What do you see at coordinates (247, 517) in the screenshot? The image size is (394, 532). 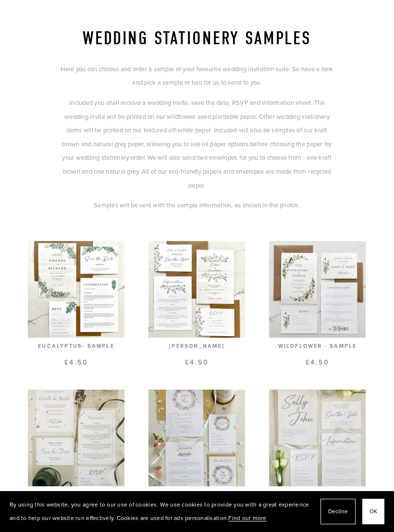 I see `a: Find out more` at bounding box center [247, 517].